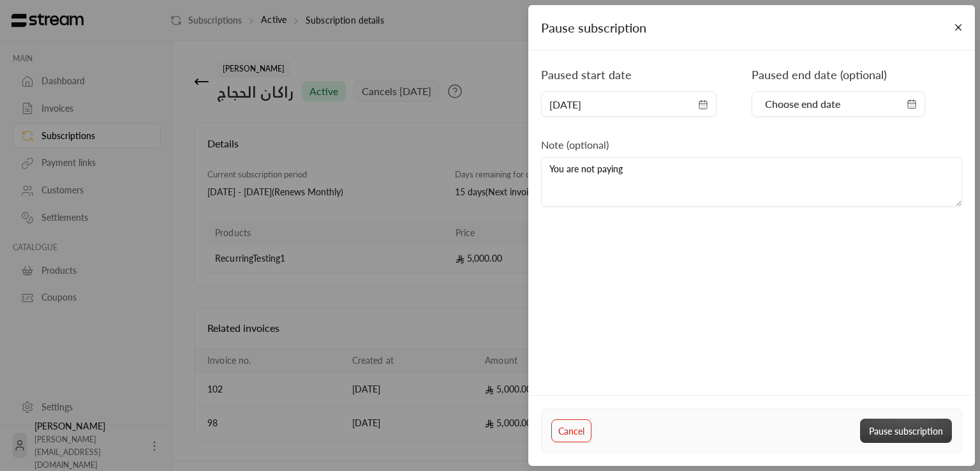 This screenshot has width=980, height=471. What do you see at coordinates (587, 75) in the screenshot?
I see `label: Paused start date` at bounding box center [587, 75].